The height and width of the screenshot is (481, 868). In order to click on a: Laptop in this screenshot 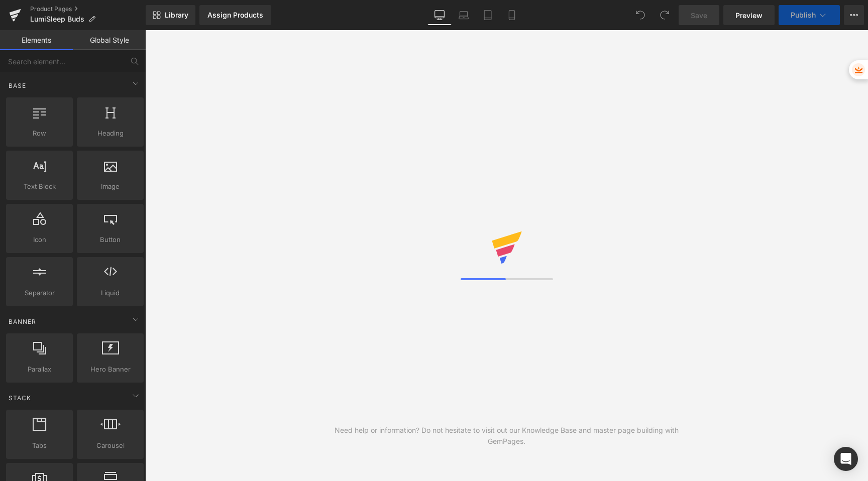, I will do `click(463, 15)`.